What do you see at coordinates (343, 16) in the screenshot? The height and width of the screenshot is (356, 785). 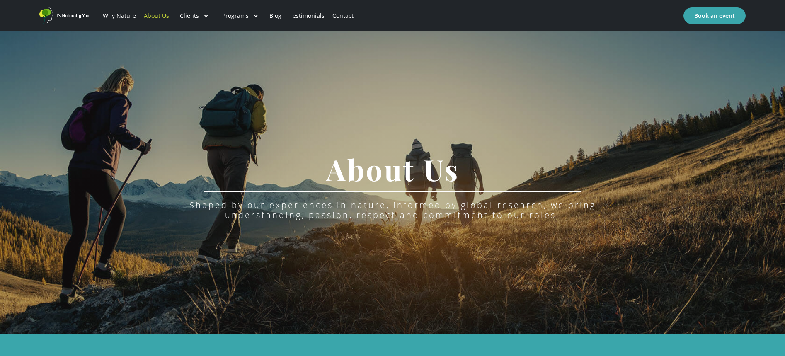 I see `a: Contact` at bounding box center [343, 16].